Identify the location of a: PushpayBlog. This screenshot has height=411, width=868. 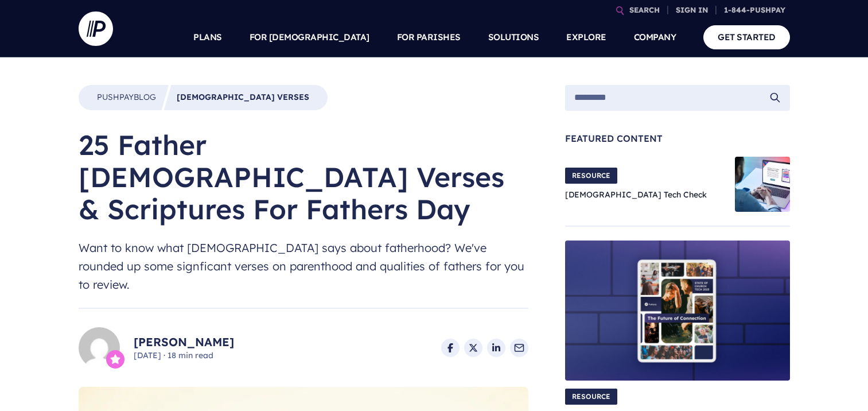
(126, 97).